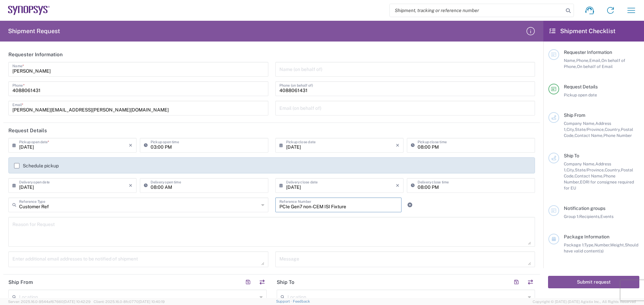 Image resolution: width=644 pixels, height=305 pixels. I want to click on span: Request Details, so click(580, 87).